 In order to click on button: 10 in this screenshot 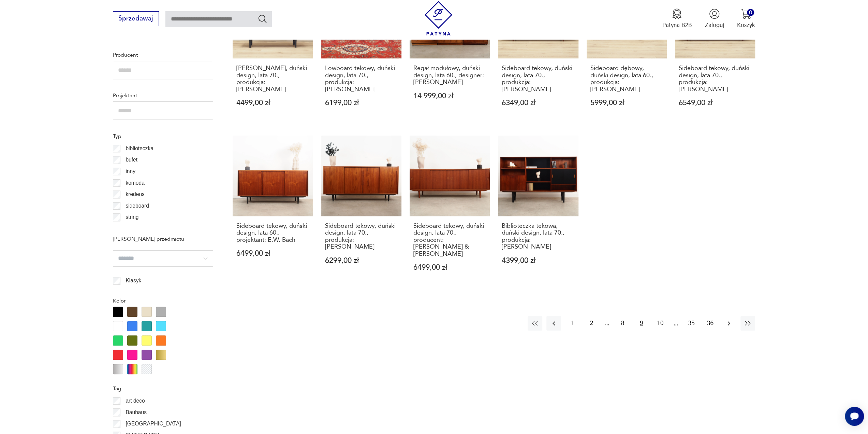, I will do `click(660, 323)`.